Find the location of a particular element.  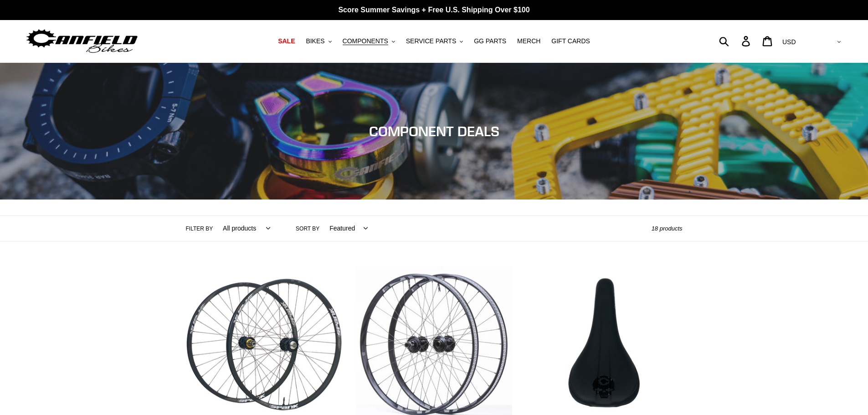

span: GIFT CARDS is located at coordinates (570, 41).